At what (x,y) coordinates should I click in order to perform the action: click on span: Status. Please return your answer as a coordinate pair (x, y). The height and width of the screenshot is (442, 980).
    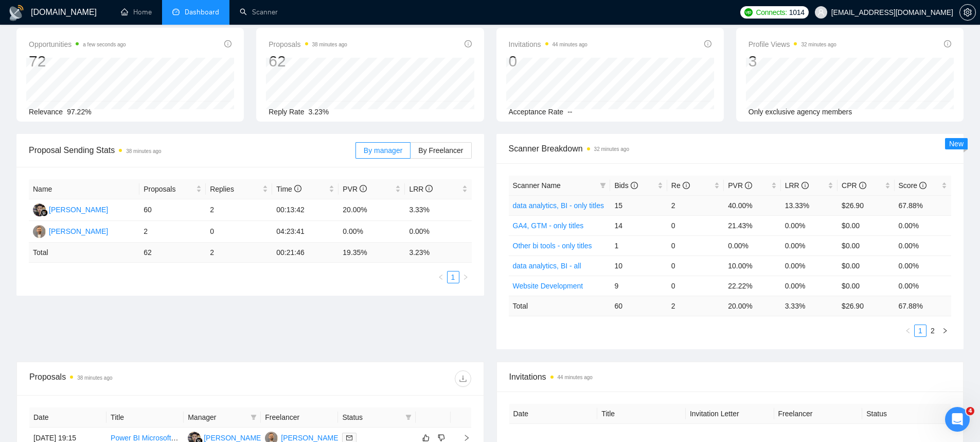
    Looking at the image, I should click on (372, 416).